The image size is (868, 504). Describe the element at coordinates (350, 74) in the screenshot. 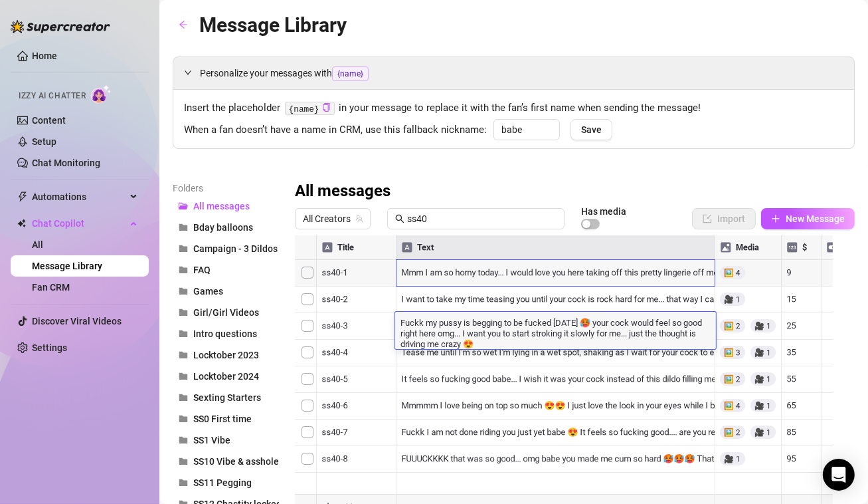

I see `span: {name}` at that location.